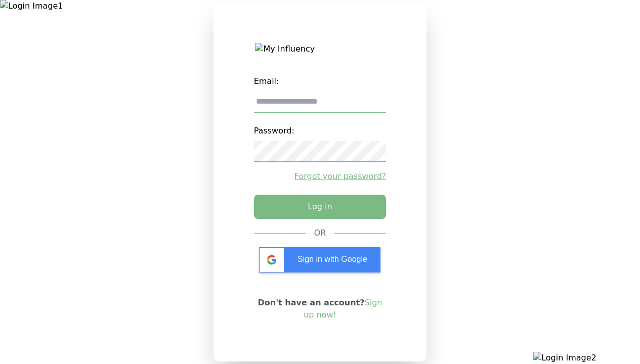 The image size is (640, 364). Describe the element at coordinates (332, 259) in the screenshot. I see `span: Sign in with Google` at that location.